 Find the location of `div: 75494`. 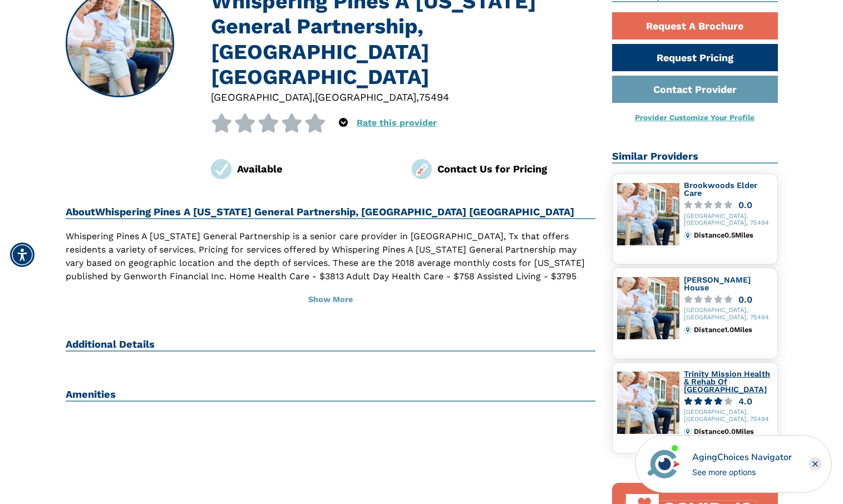

div: 75494 is located at coordinates (434, 97).